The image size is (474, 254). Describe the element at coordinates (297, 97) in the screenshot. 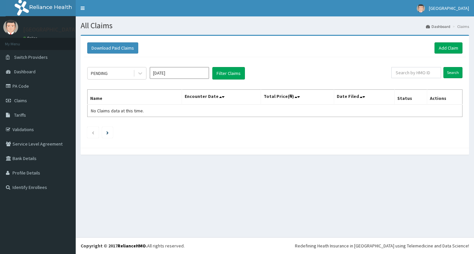

I see `th: Total Price(₦)` at that location.